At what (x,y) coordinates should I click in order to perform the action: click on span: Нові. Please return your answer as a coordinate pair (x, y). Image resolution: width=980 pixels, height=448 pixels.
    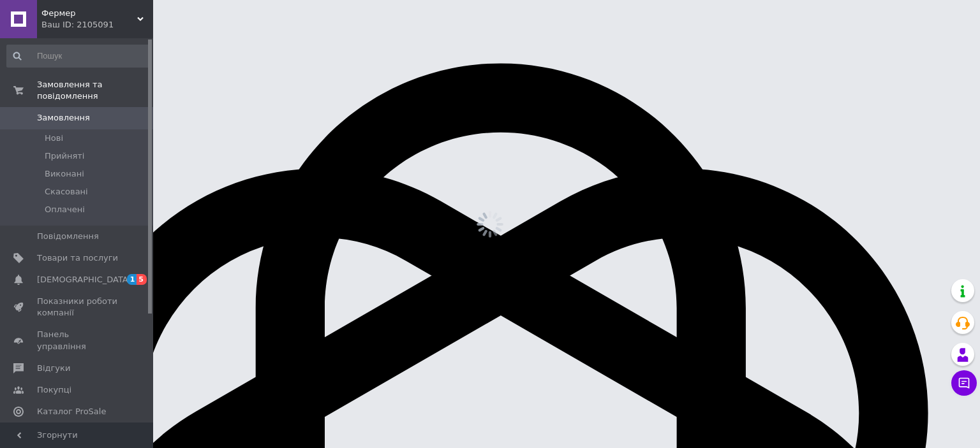
    Looking at the image, I should click on (54, 138).